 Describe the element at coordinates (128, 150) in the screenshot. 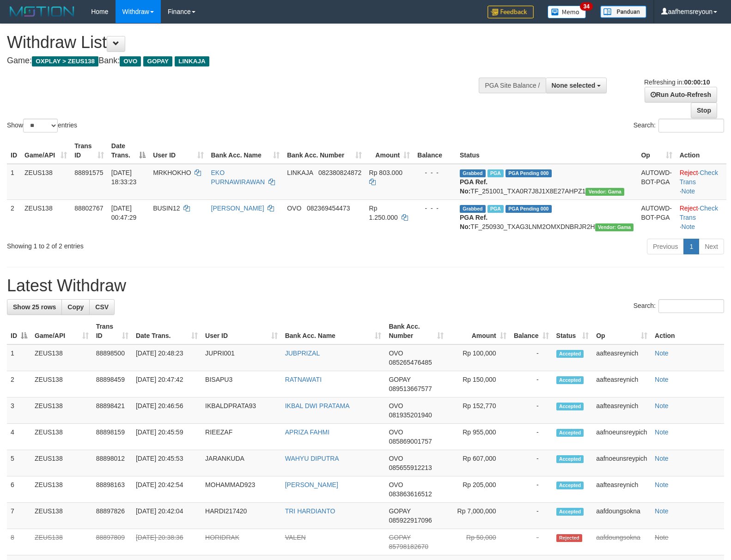

I see `th: Date Trans.: activate to sort column descending` at that location.